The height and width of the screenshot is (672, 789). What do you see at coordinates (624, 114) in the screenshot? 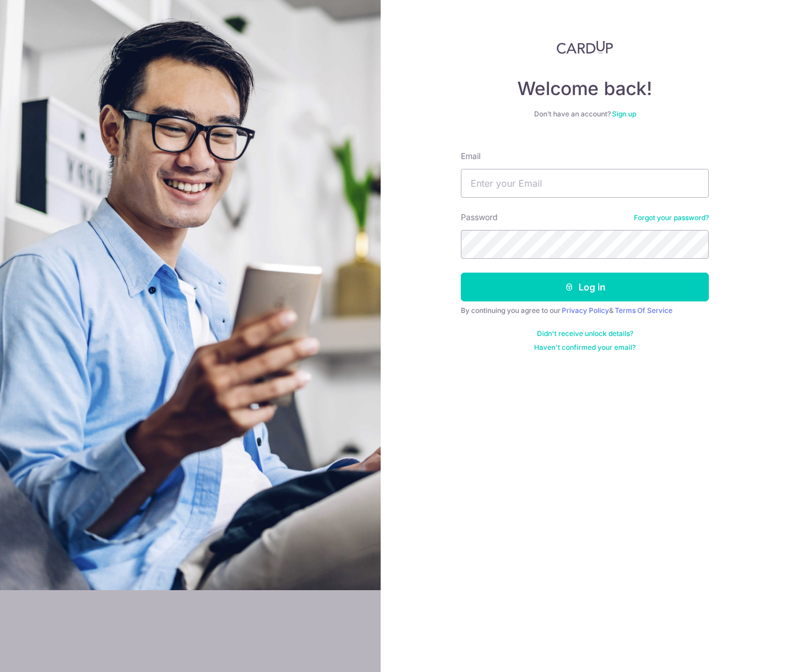
I see `a: Sign up` at bounding box center [624, 114].